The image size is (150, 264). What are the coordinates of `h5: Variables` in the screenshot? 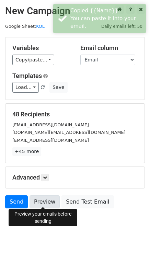 It's located at (41, 48).